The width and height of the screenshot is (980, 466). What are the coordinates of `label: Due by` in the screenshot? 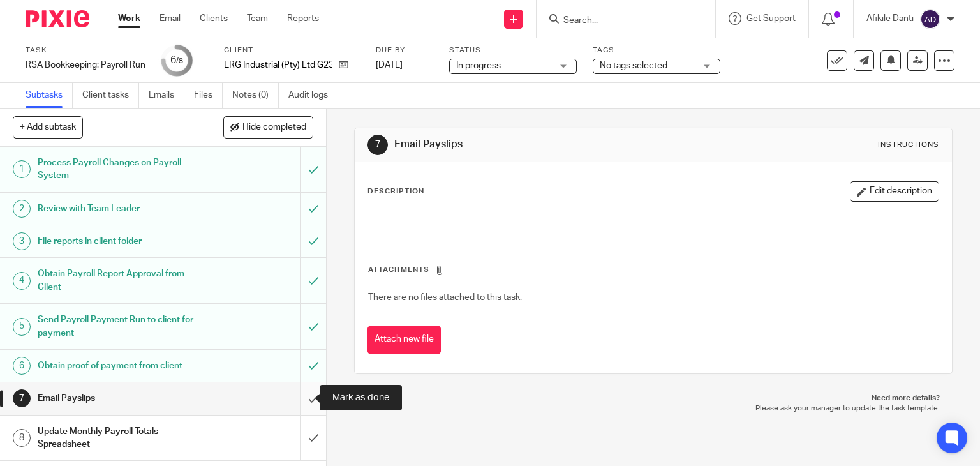 It's located at (404, 50).